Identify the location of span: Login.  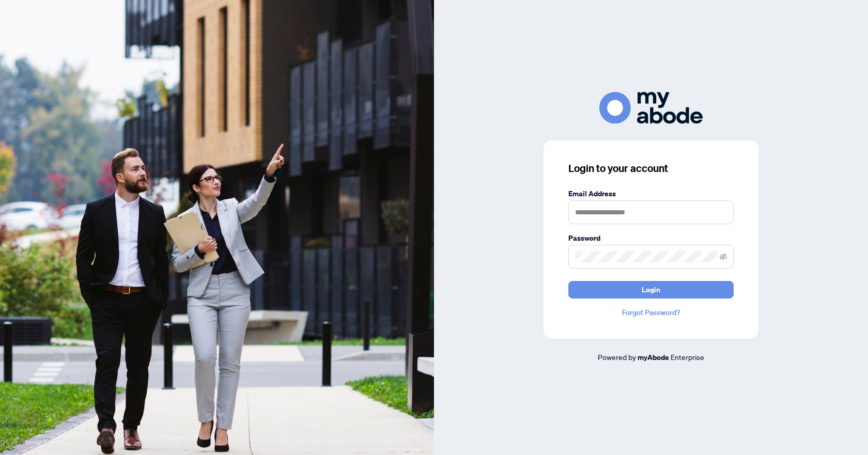
(651, 290).